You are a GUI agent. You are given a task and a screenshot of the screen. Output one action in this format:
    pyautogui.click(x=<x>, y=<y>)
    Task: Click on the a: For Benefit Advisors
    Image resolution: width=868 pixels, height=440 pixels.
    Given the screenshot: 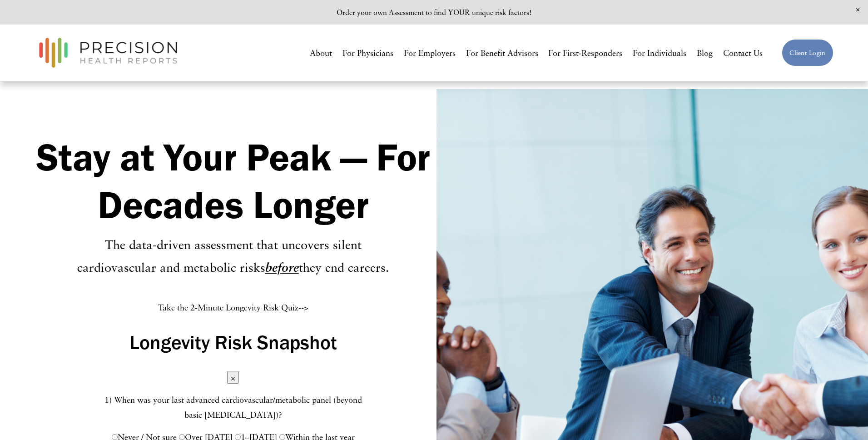 What is the action you would take?
    pyautogui.click(x=502, y=53)
    